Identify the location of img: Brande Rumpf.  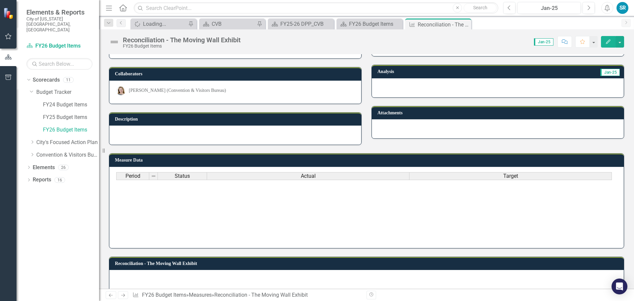
(121, 90).